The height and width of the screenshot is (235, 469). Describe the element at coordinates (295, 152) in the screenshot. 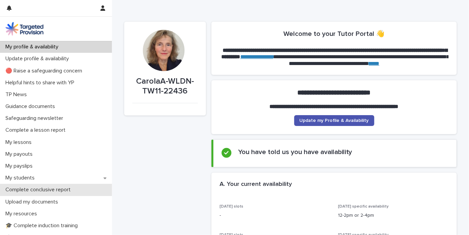

I see `h2: You have told us you have availability` at that location.